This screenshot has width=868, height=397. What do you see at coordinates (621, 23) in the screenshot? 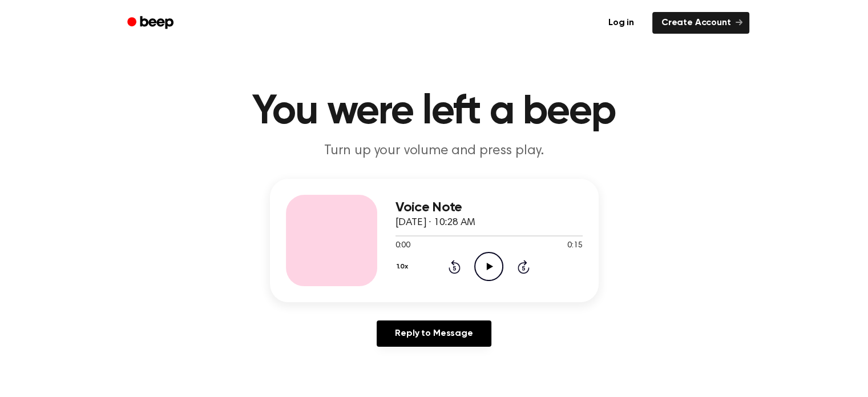
I see `a: Log in` at bounding box center [621, 23].